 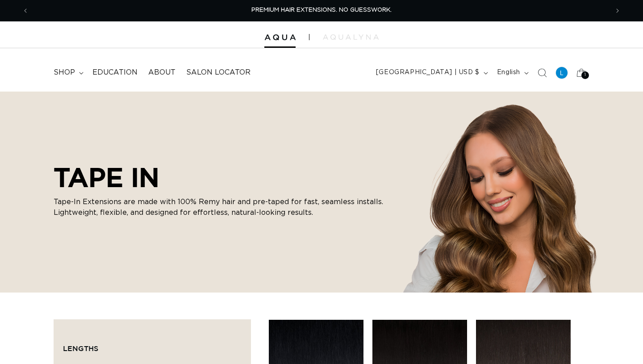 I want to click on h2: TAPE IN, so click(x=223, y=177).